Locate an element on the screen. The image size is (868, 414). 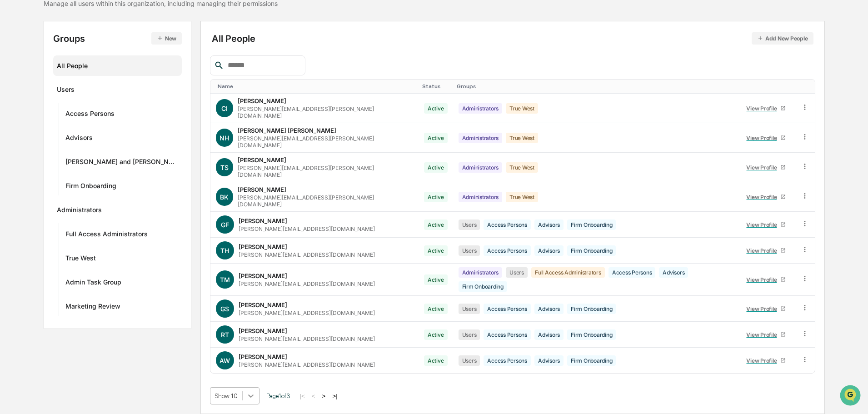
a: 🔎Data Lookup is located at coordinates (33, 208).